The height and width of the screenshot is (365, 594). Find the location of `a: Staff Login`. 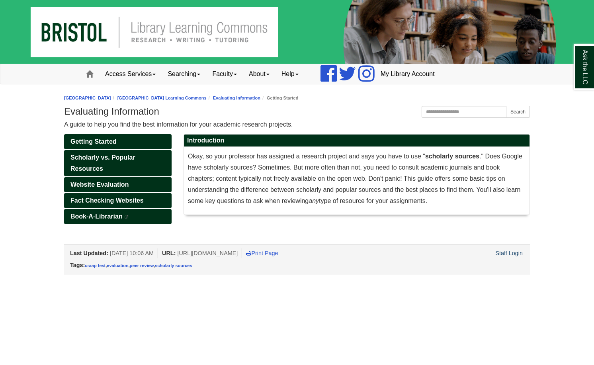

a: Staff Login is located at coordinates (509, 253).